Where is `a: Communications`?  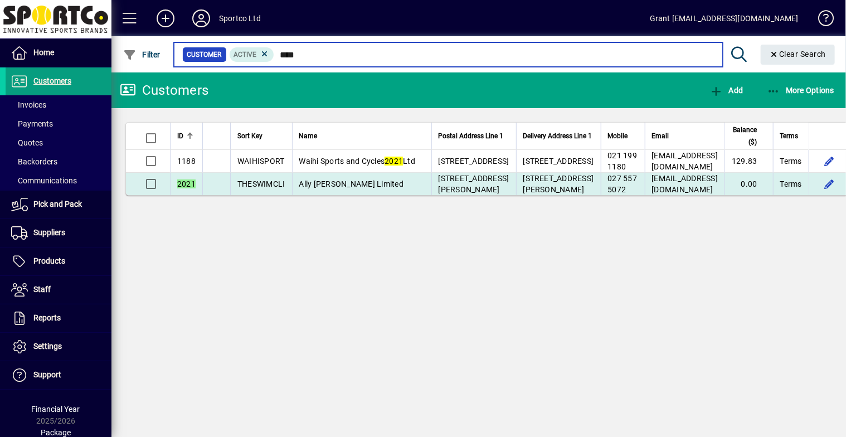 a: Communications is located at coordinates (58, 180).